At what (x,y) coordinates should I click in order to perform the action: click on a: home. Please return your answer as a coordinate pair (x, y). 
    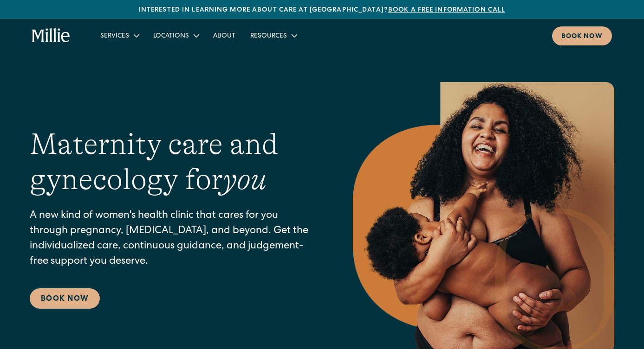
    Looking at the image, I should click on (51, 35).